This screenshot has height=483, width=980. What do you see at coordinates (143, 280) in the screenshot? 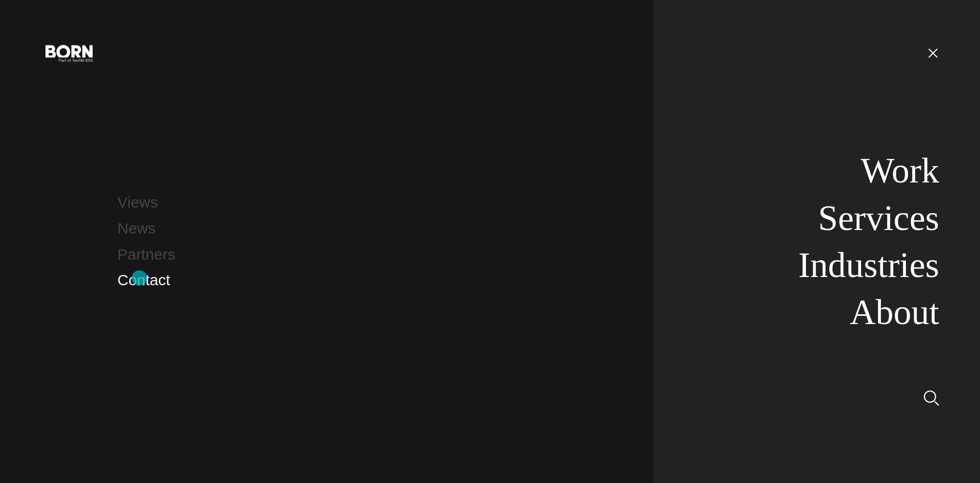
I see `a: Contact` at bounding box center [143, 280].